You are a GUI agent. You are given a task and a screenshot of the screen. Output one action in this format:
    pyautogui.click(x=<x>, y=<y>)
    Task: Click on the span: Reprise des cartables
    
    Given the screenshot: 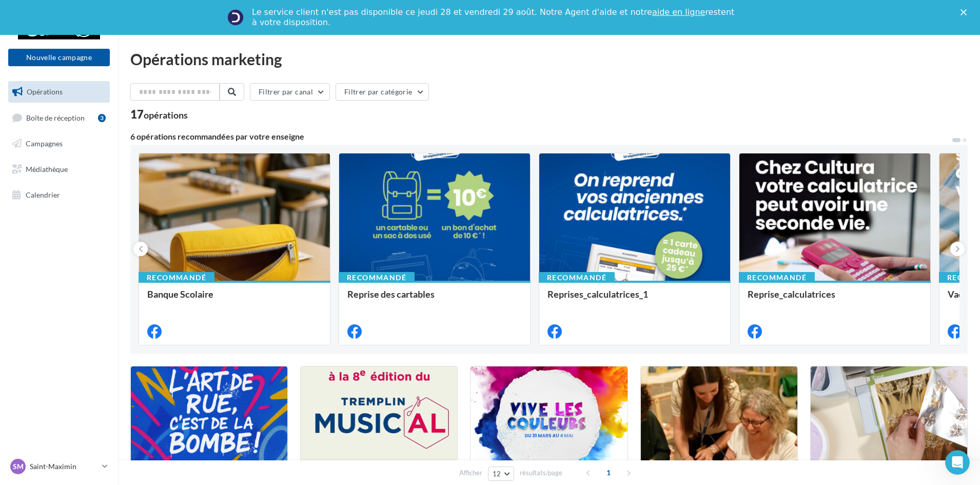 What is the action you would take?
    pyautogui.click(x=390, y=294)
    